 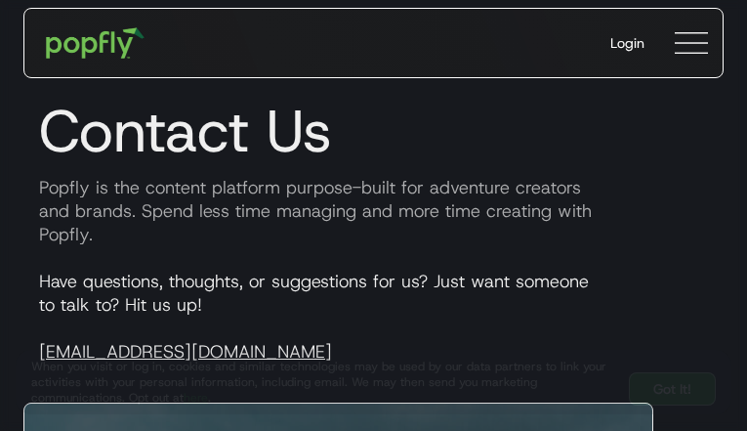 I want to click on a: Login, so click(x=627, y=43).